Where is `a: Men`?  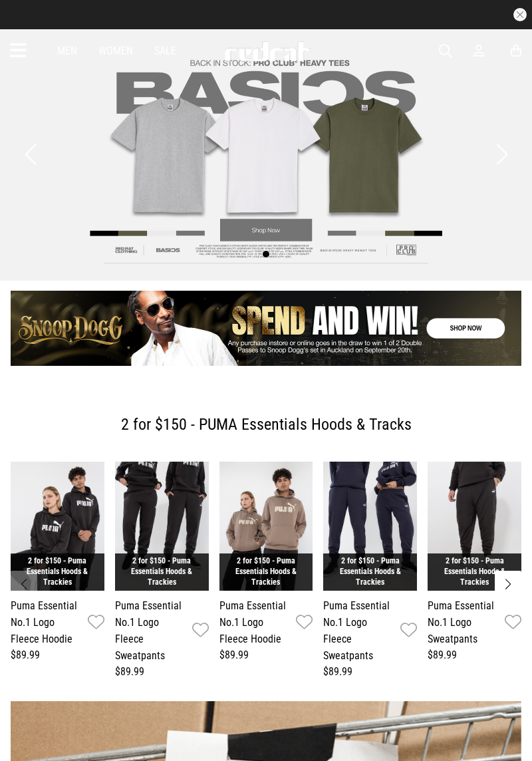 a: Men is located at coordinates (67, 51).